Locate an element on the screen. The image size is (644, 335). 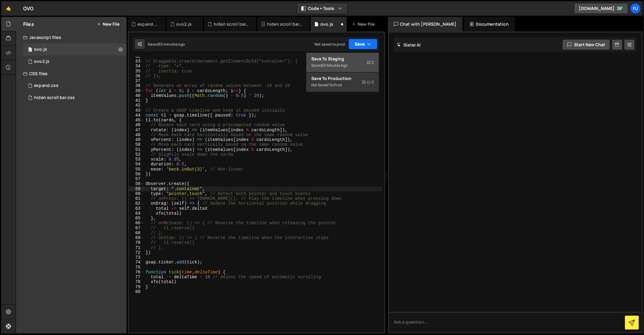
div: 52 is located at coordinates (137, 154).